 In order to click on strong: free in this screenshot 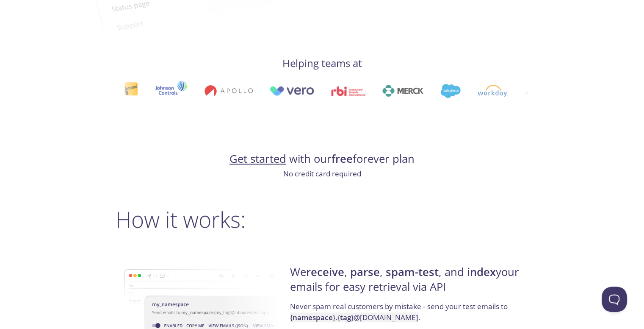, I will do `click(342, 159)`.